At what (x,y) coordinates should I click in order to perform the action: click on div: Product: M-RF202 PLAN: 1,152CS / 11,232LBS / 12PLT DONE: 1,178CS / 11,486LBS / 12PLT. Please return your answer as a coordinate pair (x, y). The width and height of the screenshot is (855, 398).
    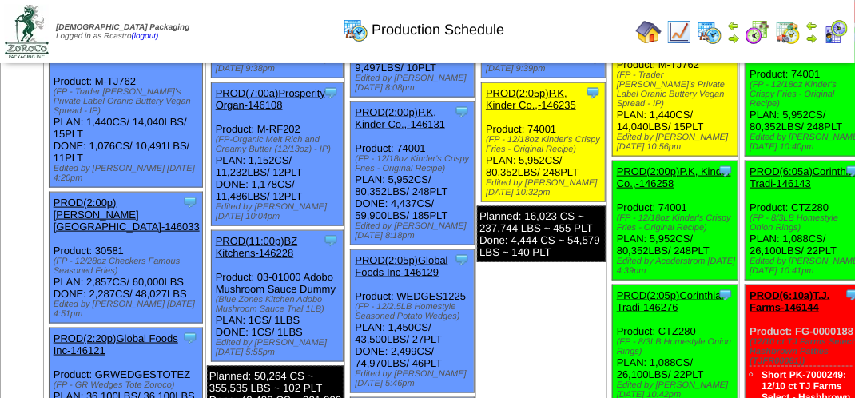
    Looking at the image, I should click on (276, 154).